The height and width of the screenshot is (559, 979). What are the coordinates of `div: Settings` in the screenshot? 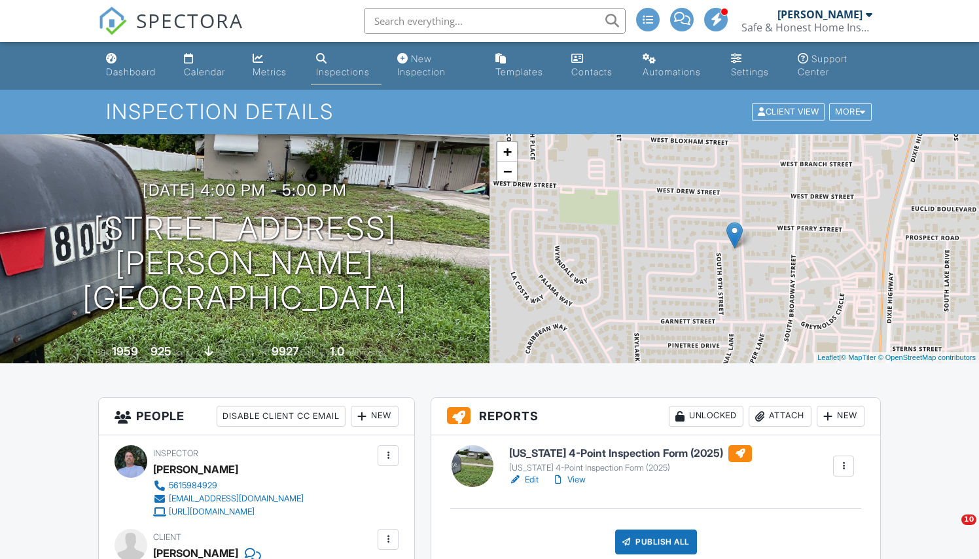 It's located at (750, 71).